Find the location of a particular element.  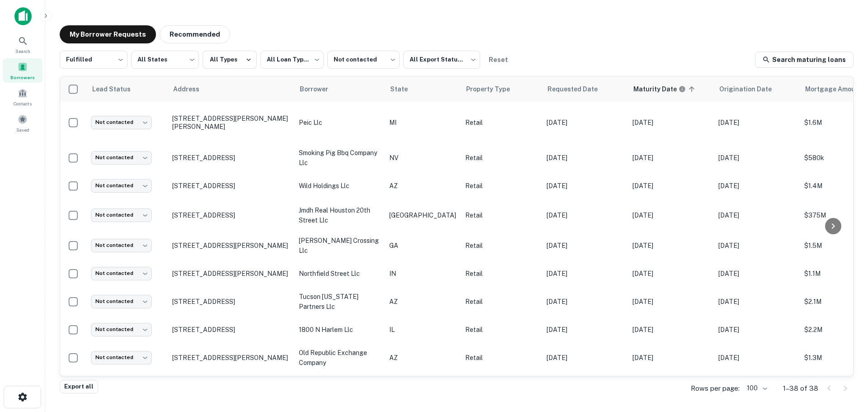

span: Contacts is located at coordinates (22, 103).